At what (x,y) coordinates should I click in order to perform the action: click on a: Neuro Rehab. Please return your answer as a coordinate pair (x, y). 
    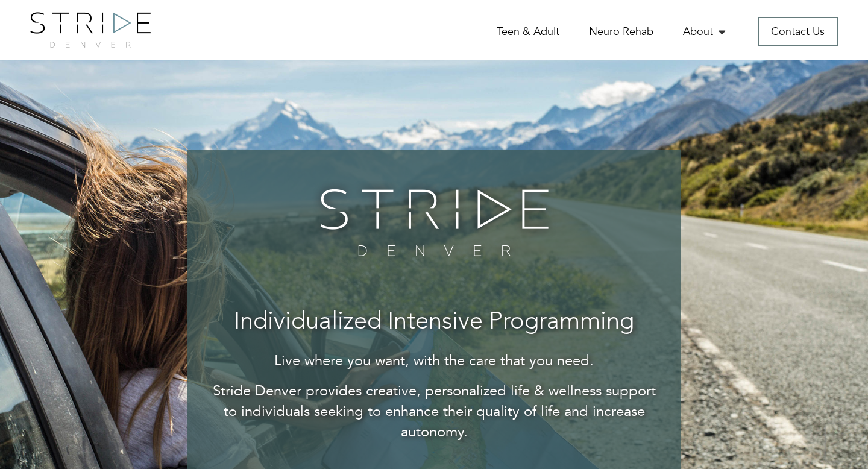
    Looking at the image, I should click on (621, 32).